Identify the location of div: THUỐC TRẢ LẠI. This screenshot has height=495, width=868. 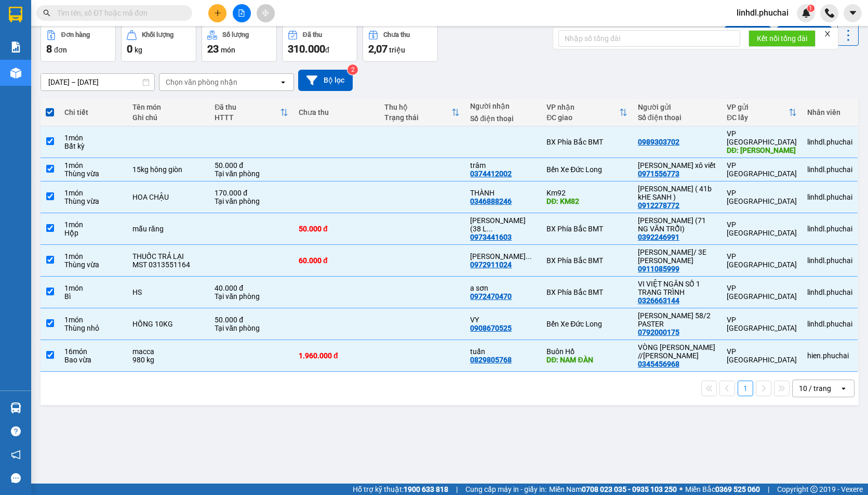
(168, 256).